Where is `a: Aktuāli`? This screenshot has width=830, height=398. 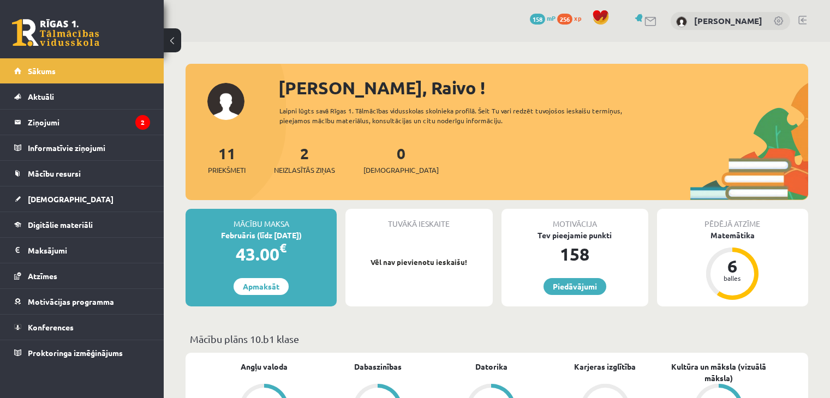
a: Aktuāli is located at coordinates (82, 97).